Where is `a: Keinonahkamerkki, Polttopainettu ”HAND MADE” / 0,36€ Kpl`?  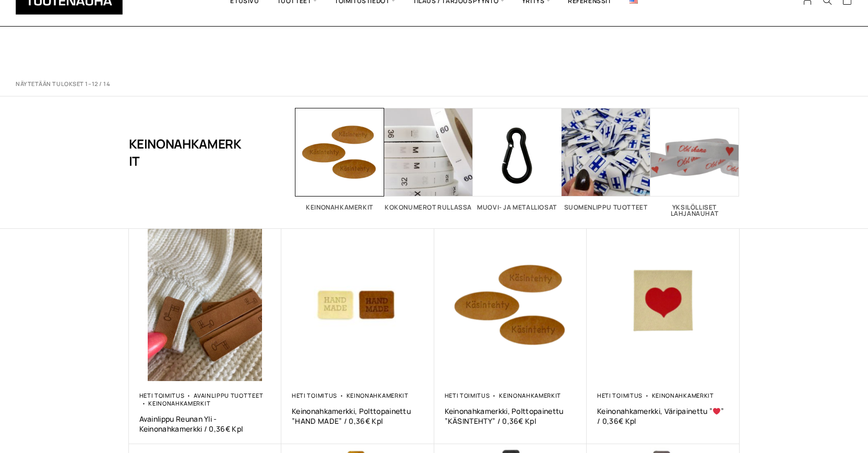
a: Keinonahkamerkki, Polttopainettu ”HAND MADE” / 0,36€ Kpl is located at coordinates (358, 416).